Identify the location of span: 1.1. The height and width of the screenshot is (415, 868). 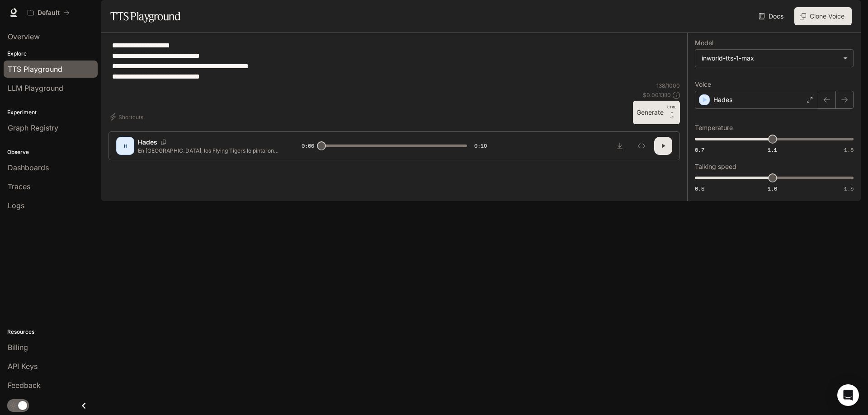
(773, 150).